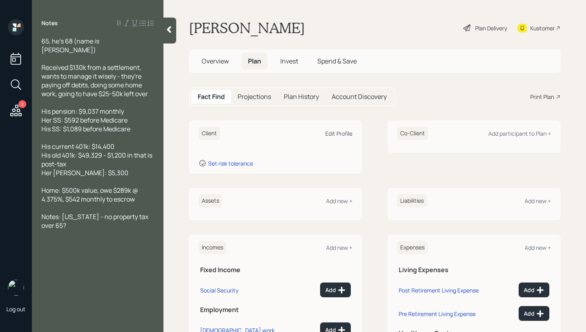 The image size is (586, 332). What do you see at coordinates (22, 104) in the screenshot?
I see `div: 2` at bounding box center [22, 104].